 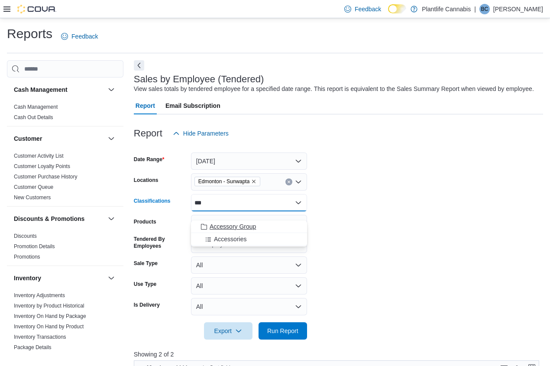 What do you see at coordinates (283, 331) in the screenshot?
I see `span: Run Report` at bounding box center [283, 331].